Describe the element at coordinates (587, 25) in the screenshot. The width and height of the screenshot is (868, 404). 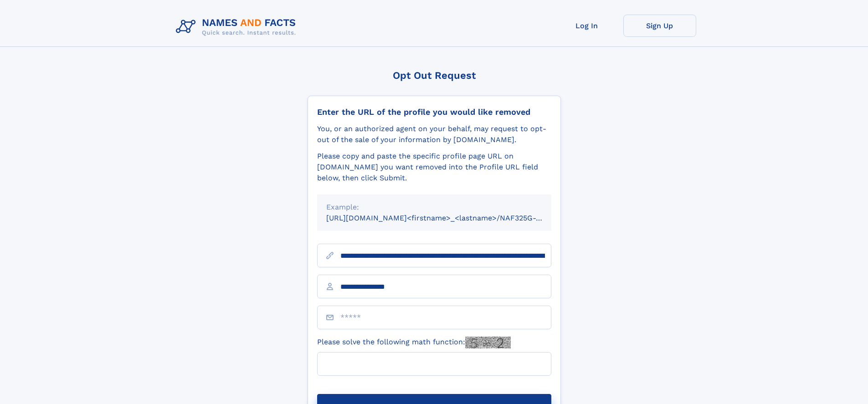
I see `a: Log In` at that location.